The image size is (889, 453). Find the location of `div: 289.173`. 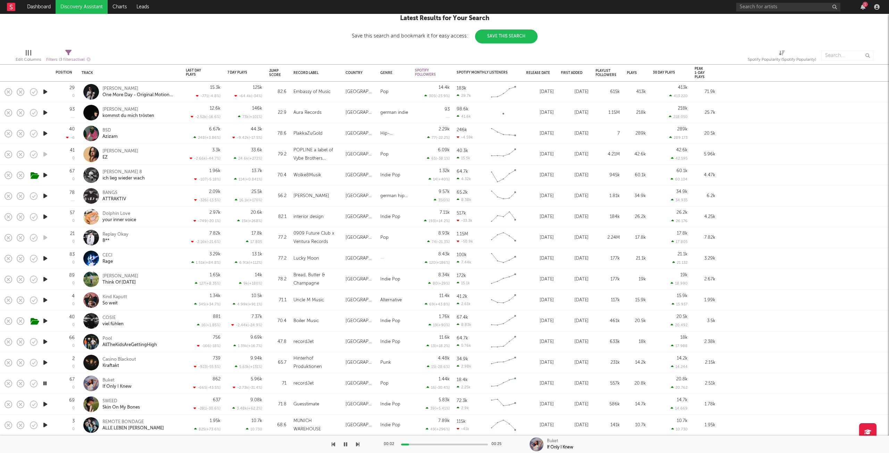

div: 289.173 is located at coordinates (678, 138).